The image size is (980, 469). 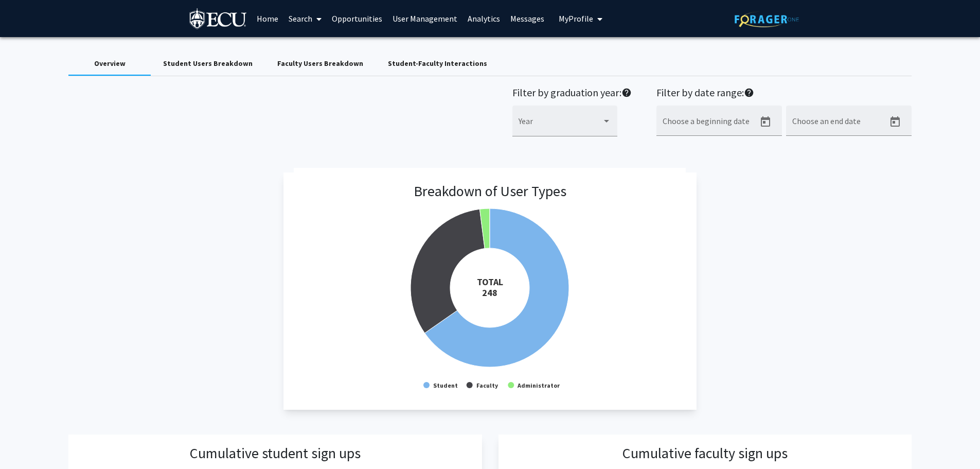 I want to click on a: User Management, so click(x=425, y=19).